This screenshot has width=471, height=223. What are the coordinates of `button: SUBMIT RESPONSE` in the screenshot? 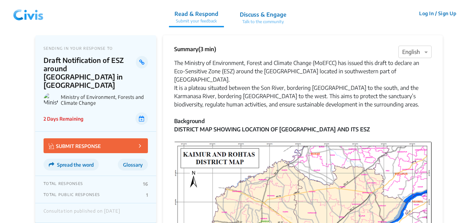 It's located at (96, 145).